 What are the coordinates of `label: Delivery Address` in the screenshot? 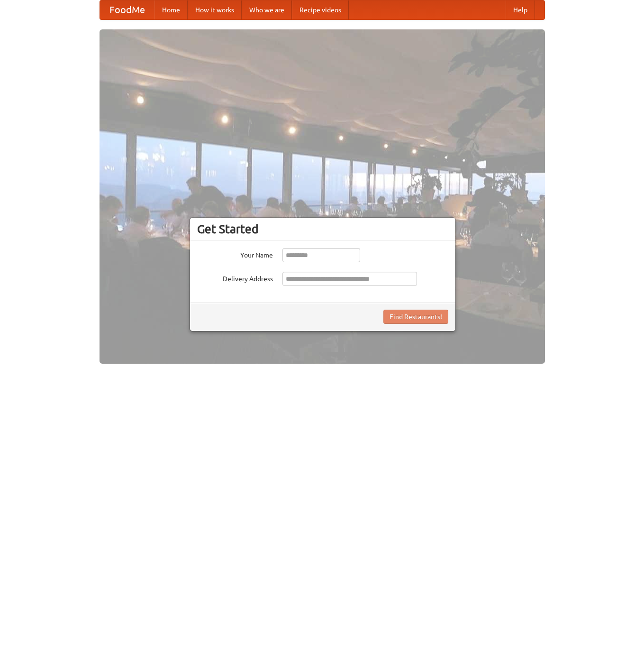 It's located at (235, 277).